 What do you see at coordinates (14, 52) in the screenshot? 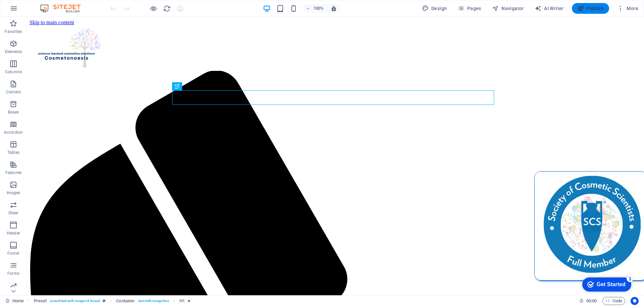
I see `p: Elements` at bounding box center [14, 52].